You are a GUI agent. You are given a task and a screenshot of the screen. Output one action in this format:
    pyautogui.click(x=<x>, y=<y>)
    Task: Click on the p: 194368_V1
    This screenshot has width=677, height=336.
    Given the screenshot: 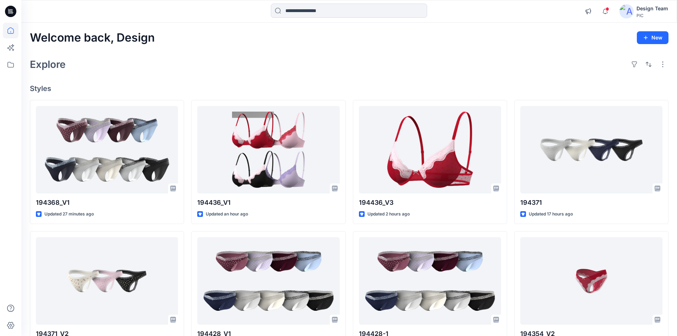 What is the action you would take?
    pyautogui.click(x=107, y=203)
    